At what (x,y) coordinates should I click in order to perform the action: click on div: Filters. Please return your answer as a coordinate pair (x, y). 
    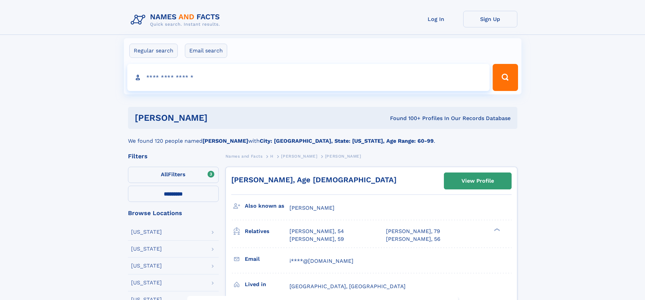
    Looking at the image, I should click on (173, 156).